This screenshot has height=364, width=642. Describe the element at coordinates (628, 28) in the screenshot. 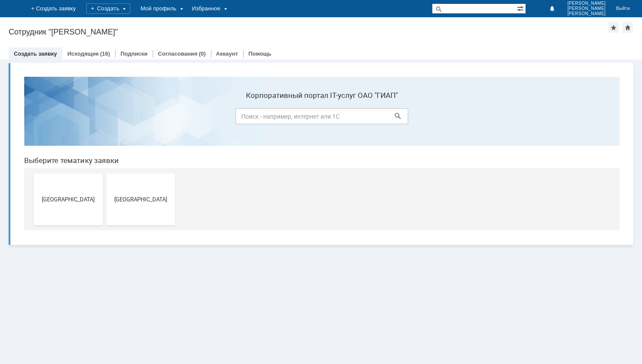

I see `div: Сделать домашней страницей` at that location.